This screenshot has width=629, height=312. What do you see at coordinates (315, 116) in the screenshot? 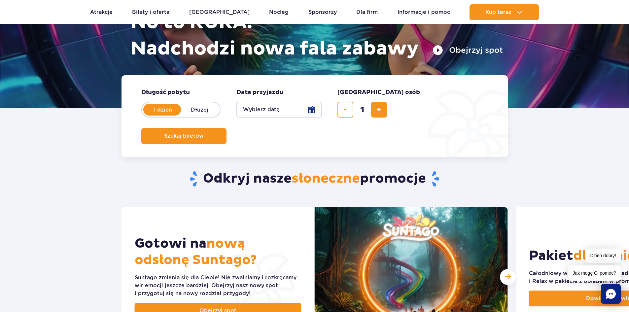
I see `form: Planowanie wizyty w Park of Poland` at bounding box center [315, 116].